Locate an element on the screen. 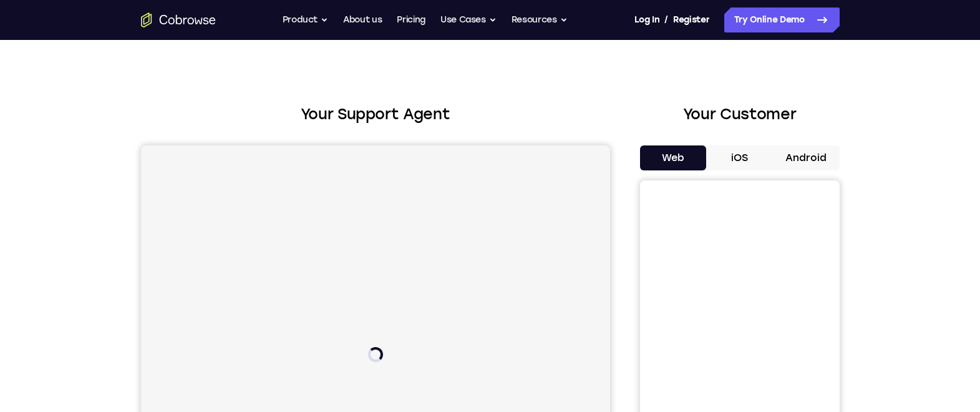 Image resolution: width=980 pixels, height=412 pixels. a: Log In is located at coordinates (647, 20).